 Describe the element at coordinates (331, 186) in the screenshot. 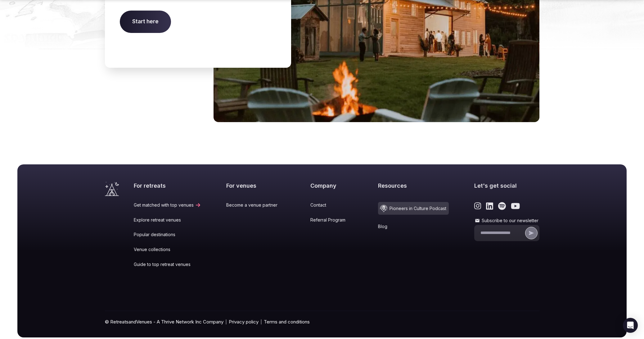

I see `h2: Company` at that location.